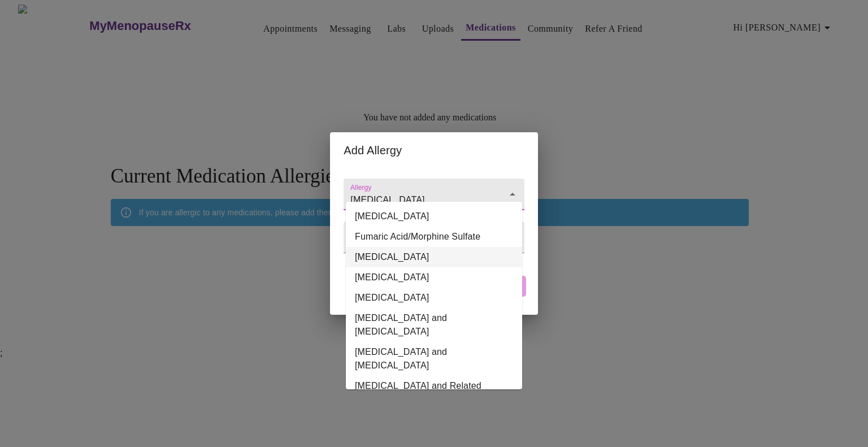 The height and width of the screenshot is (447, 868). I want to click on h2: Add Allergy, so click(433, 150).